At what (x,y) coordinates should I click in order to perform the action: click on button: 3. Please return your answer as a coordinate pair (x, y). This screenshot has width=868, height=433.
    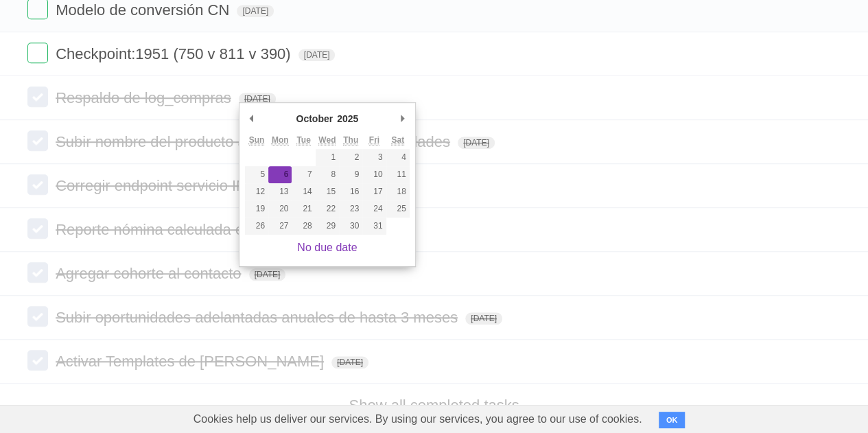
    Looking at the image, I should click on (374, 157).